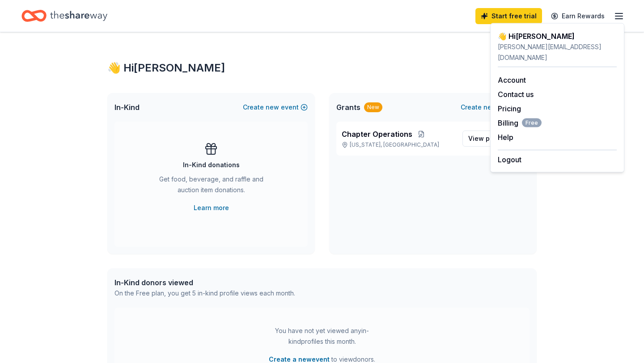  What do you see at coordinates (532, 123) in the screenshot?
I see `span: Free` at bounding box center [532, 123].